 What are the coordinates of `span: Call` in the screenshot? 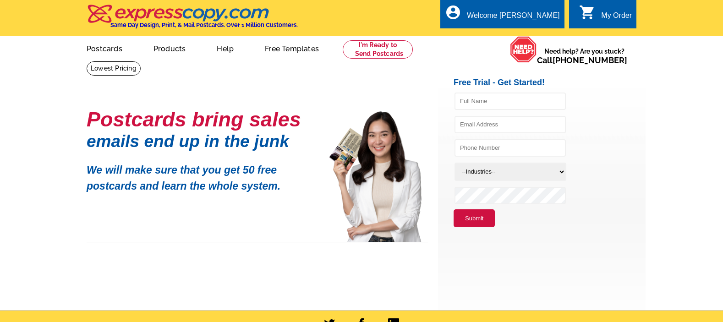 It's located at (582, 60).